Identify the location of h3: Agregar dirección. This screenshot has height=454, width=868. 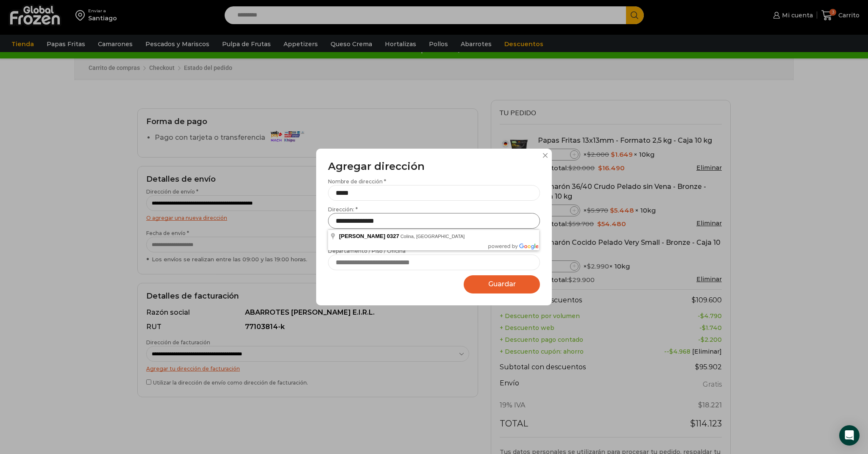
(434, 166).